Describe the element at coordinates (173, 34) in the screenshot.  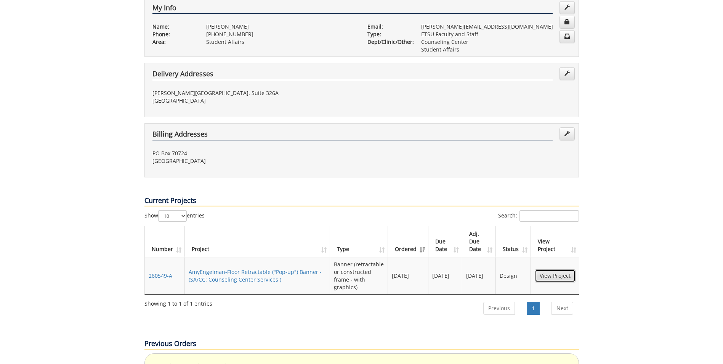
I see `p: Phone:` at that location.